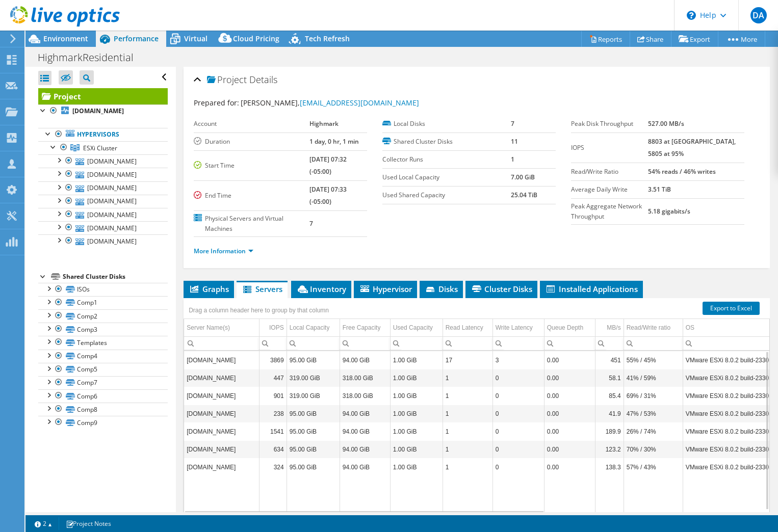 The height and width of the screenshot is (532, 778). Describe the element at coordinates (446, 160) in the screenshot. I see `label: Collector Runs` at that location.